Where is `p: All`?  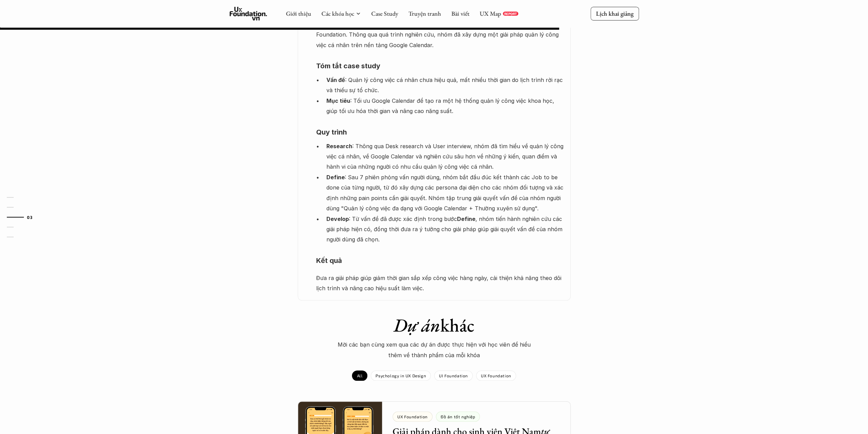
p: All is located at coordinates (360, 375).